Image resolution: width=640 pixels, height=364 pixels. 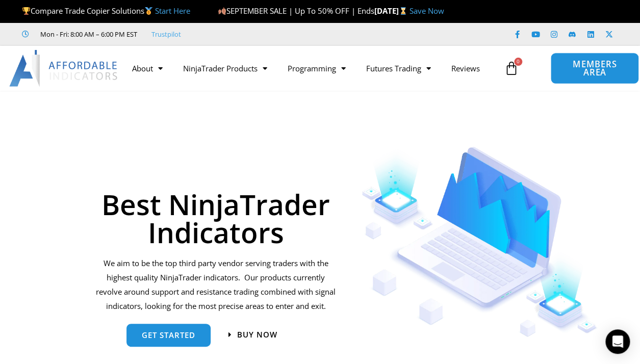 I want to click on a: About, so click(x=147, y=68).